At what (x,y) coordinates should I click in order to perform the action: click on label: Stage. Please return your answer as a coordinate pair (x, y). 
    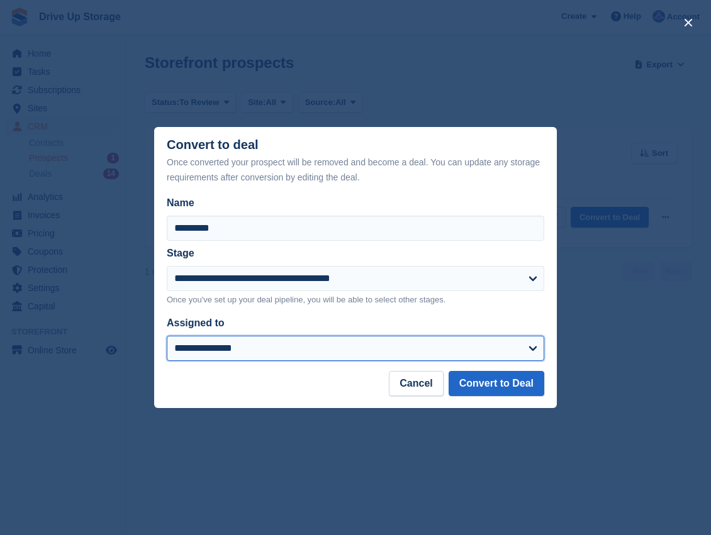
    Looking at the image, I should click on (181, 253).